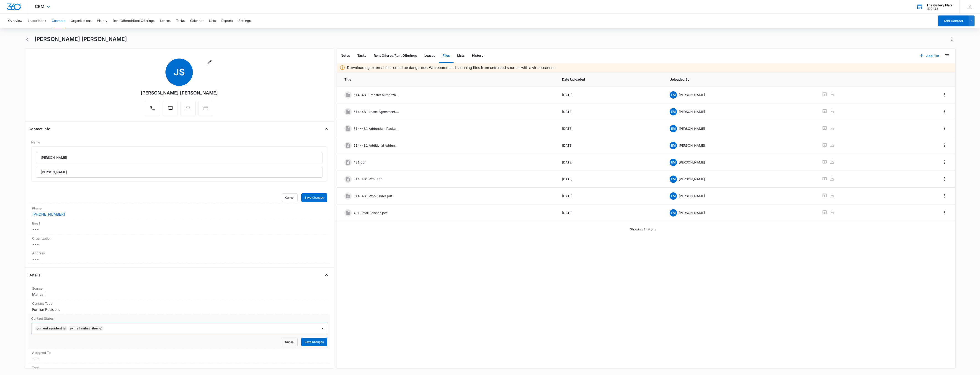  I want to click on button: Files, so click(446, 56).